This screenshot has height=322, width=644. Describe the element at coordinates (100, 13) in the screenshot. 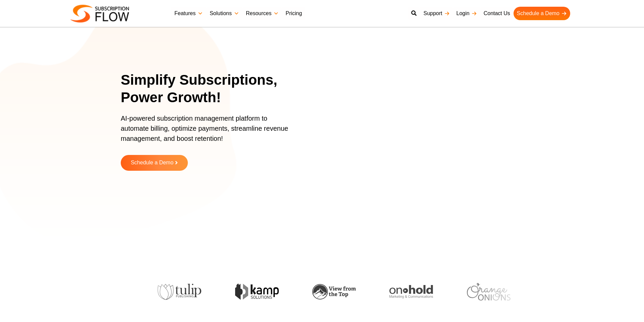

I see `img: Subscriptionflow` at that location.